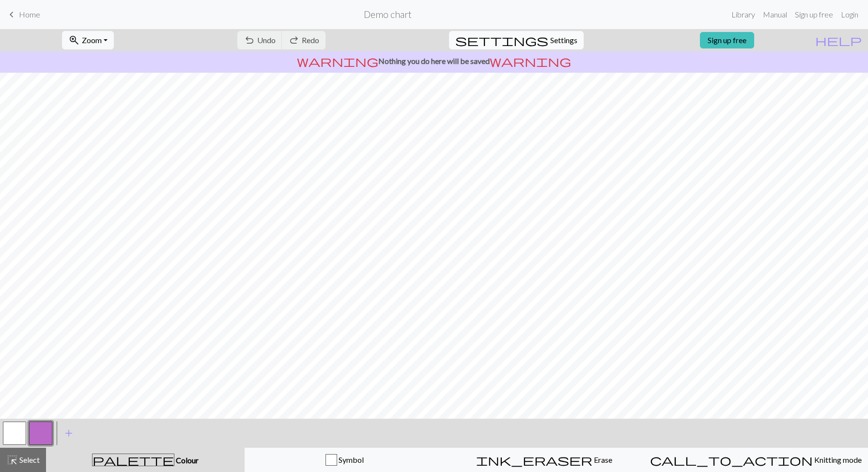  I want to click on a: Login, so click(849, 15).